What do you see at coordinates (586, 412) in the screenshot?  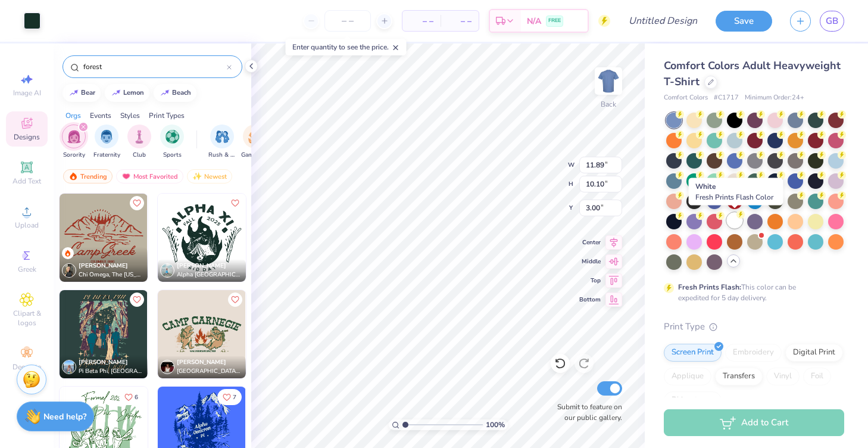 I see `label: Submit to feature on our public gallery.` at bounding box center [586, 412].